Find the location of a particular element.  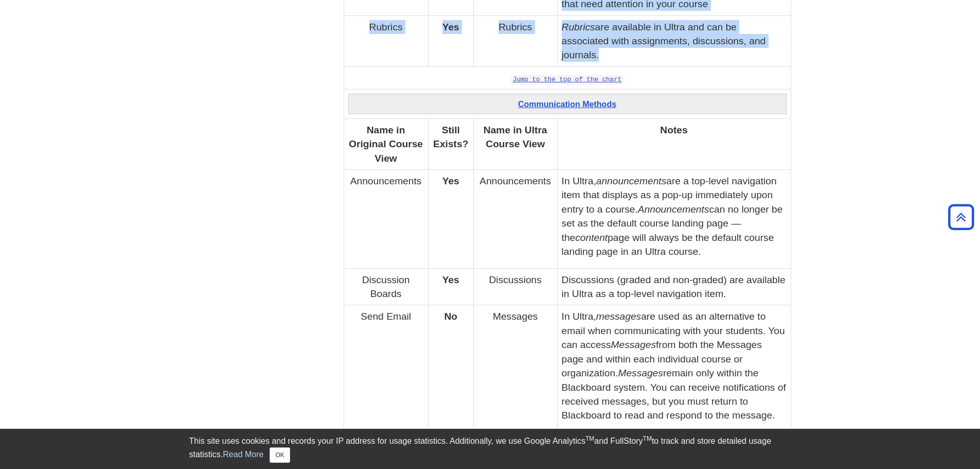

em: Announcements is located at coordinates (674, 209).